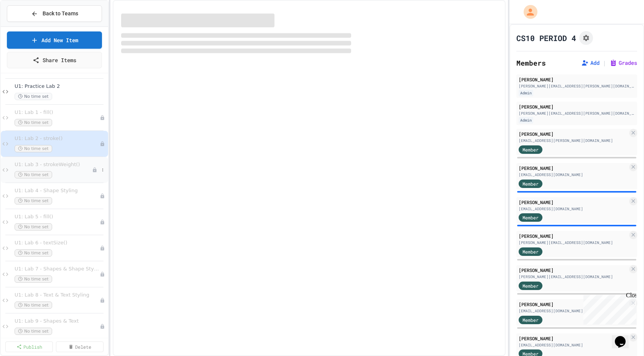 Image resolution: width=644 pixels, height=356 pixels. What do you see at coordinates (547, 38) in the screenshot?
I see `h1: CS10 PERIOD 4` at bounding box center [547, 38].